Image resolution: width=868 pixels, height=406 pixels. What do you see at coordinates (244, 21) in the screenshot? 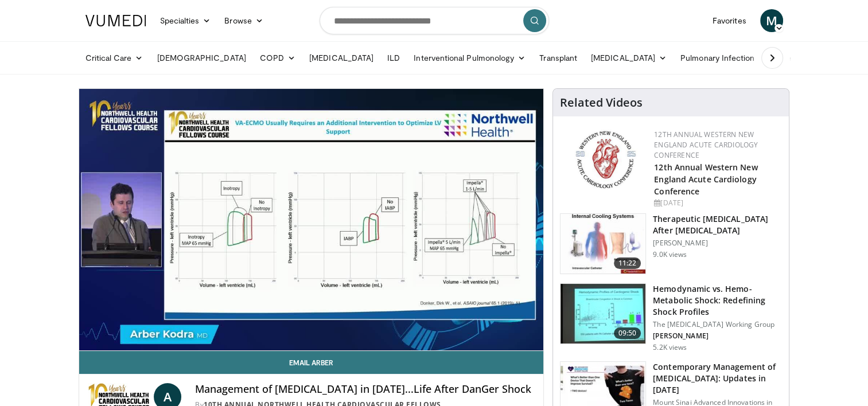
I see `a: Browse` at bounding box center [244, 21].